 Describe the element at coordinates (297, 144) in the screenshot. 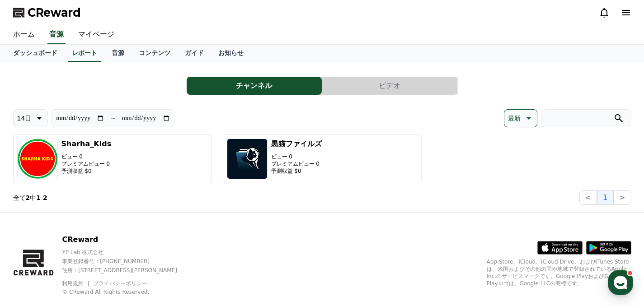

I see `h3: 黒猫ファイルズ` at that location.